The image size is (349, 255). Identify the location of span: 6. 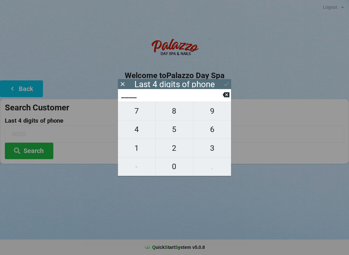
(212, 129).